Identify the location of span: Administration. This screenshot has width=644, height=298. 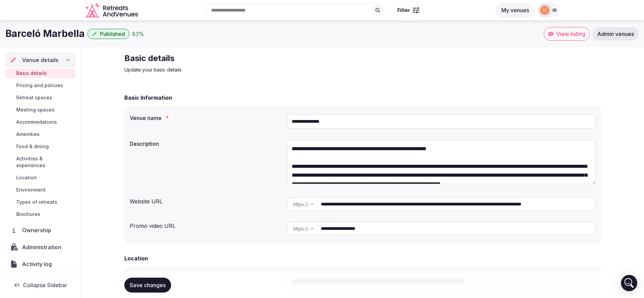
(43, 247).